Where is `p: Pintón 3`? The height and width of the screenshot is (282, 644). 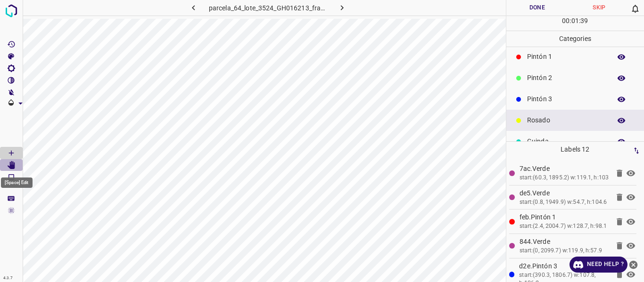
p: Pintón 3 is located at coordinates (567, 99).